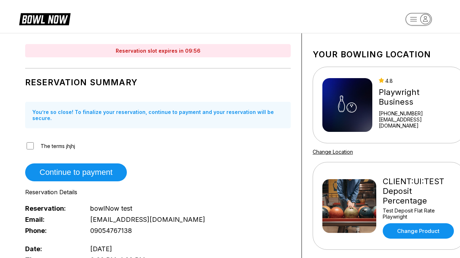  I want to click on span: bowlNow test, so click(111, 209).